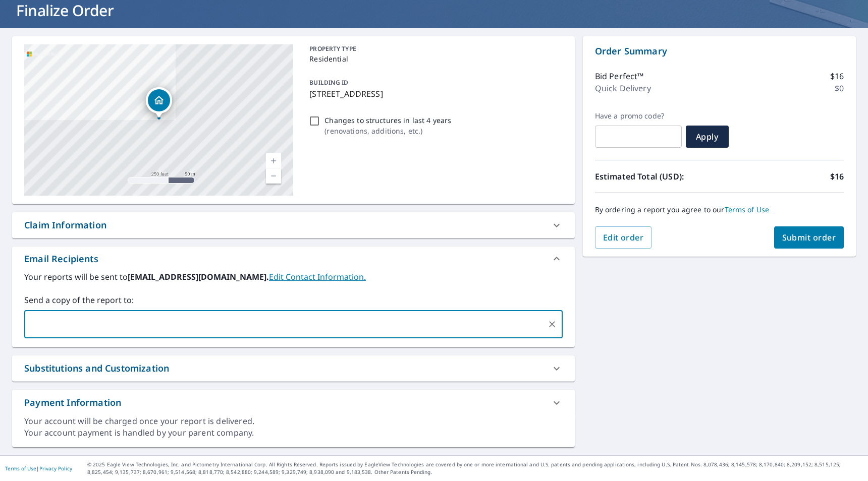  Describe the element at coordinates (274, 176) in the screenshot. I see `a: Current Level 17, Zoom Out` at that location.